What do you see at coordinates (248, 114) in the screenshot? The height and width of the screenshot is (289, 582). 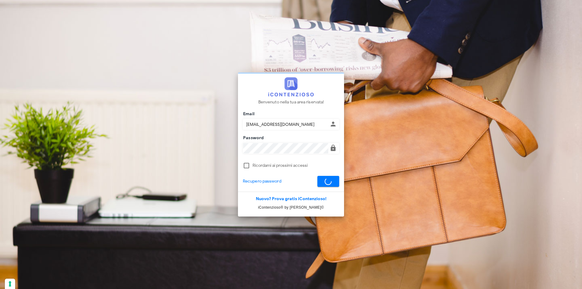 I see `label: Email` at bounding box center [248, 114].